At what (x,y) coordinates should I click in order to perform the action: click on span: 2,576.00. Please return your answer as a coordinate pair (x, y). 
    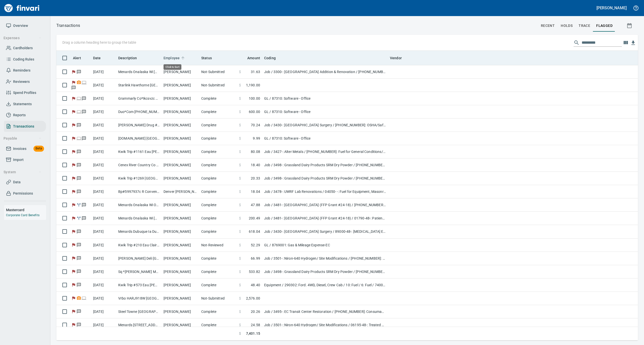
    Looking at the image, I should click on (253, 298).